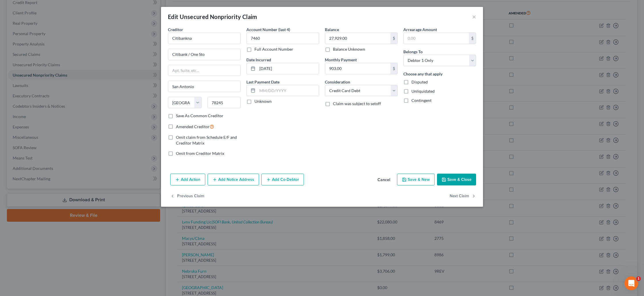 The width and height of the screenshot is (644, 296). I want to click on span: Contingent, so click(422, 100).